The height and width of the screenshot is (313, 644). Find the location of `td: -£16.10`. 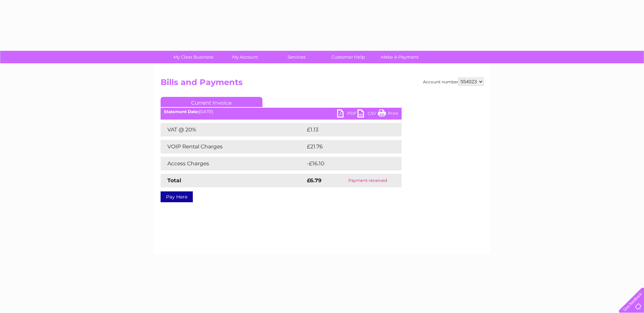

td: -£16.10 is located at coordinates (346, 164).